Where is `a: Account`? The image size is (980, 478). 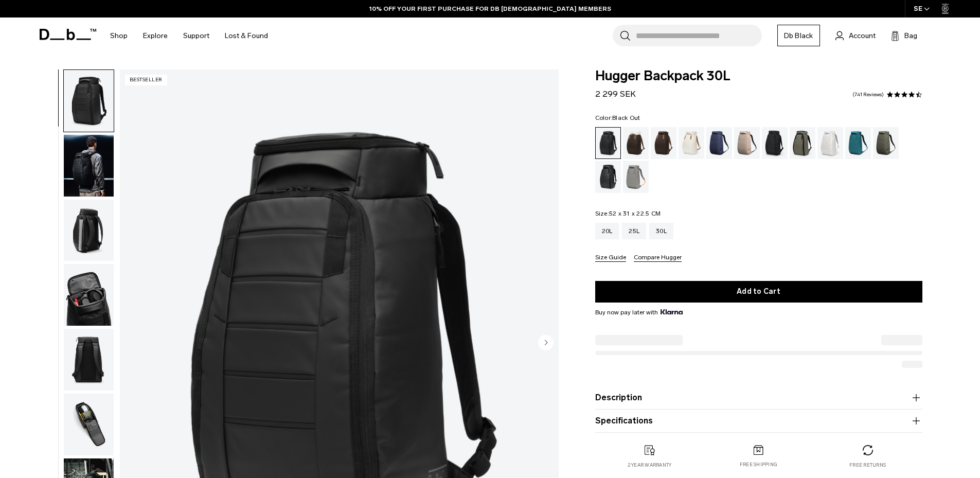
a: Account is located at coordinates (855, 36).